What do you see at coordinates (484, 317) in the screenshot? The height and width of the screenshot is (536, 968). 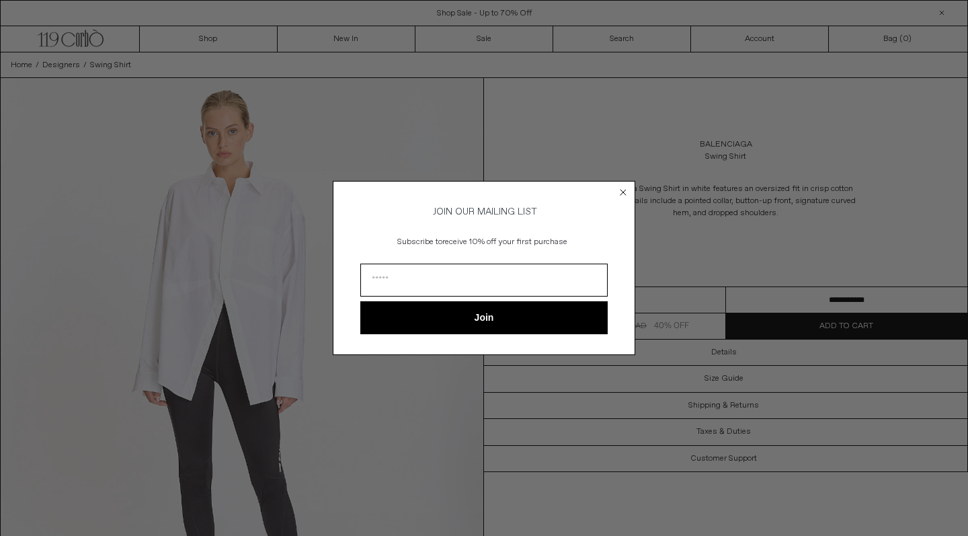 I see `button: Join` at bounding box center [484, 317].